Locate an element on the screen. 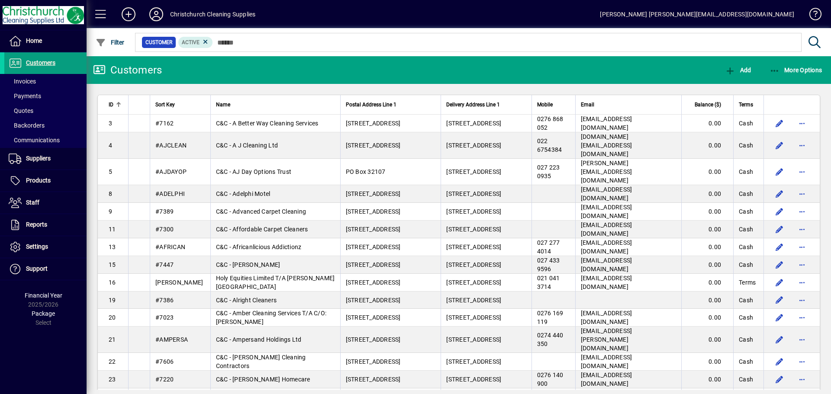 Image resolution: width=831 pixels, height=394 pixels. span: #AJDAYOP is located at coordinates (171, 172).